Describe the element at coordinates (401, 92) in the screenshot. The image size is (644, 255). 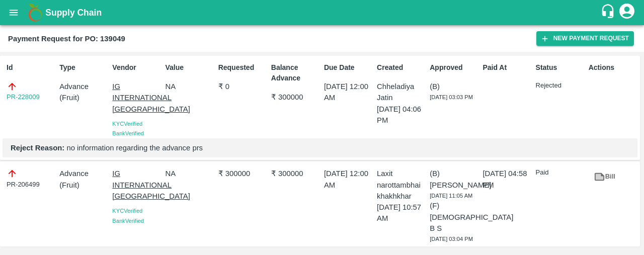
I see `p: Chheladiya Jatin` at that location.